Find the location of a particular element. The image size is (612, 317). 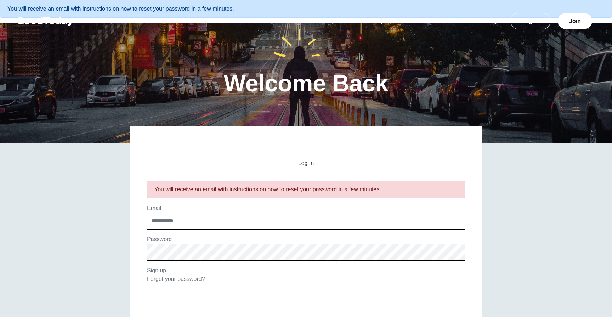

img: GoodToday is located at coordinates (45, 21).